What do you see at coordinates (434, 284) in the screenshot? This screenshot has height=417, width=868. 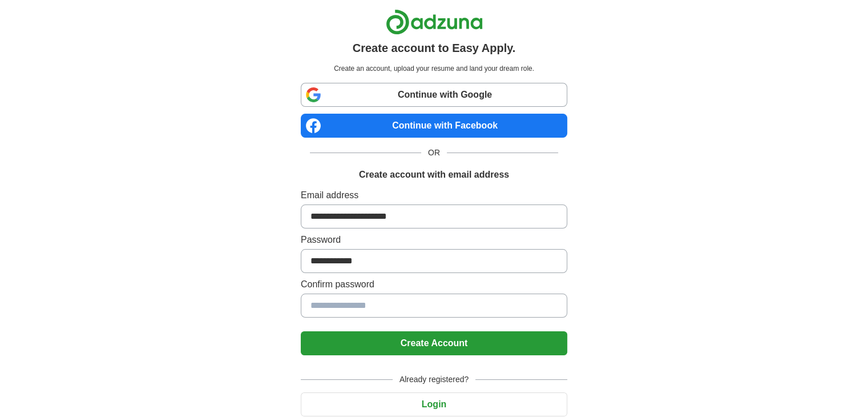 I see `label: Confirm password` at bounding box center [434, 284].